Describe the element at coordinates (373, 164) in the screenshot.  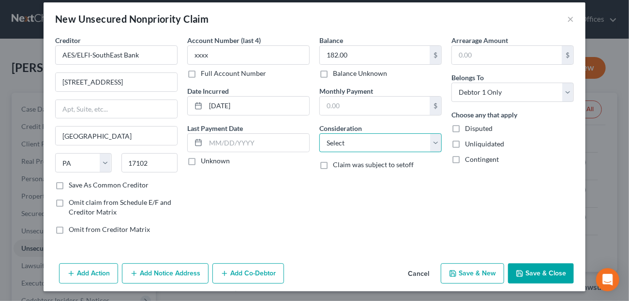
I see `span: Claim was subject to setoff` at that location.